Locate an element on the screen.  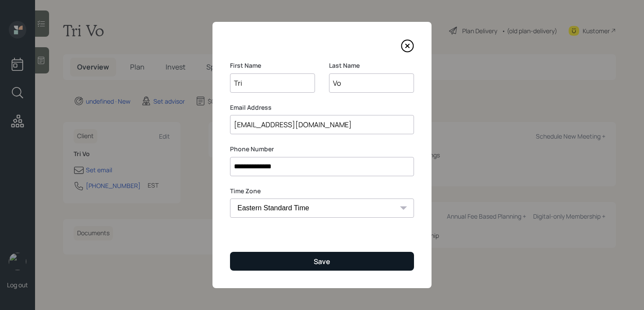
label: Phone Number is located at coordinates (322, 149).